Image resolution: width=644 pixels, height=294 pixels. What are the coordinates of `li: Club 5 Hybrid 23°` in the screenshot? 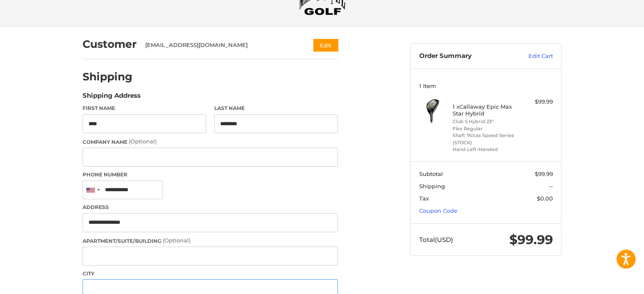 It's located at (485, 121).